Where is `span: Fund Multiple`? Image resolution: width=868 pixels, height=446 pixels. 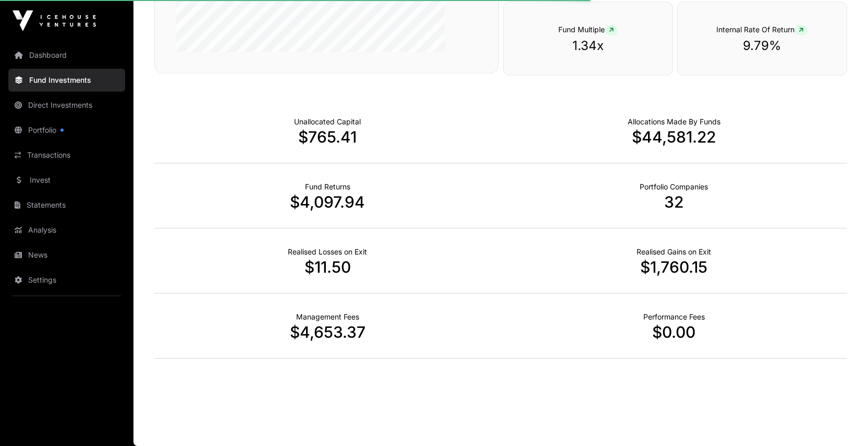
span: Fund Multiple is located at coordinates (588, 29).